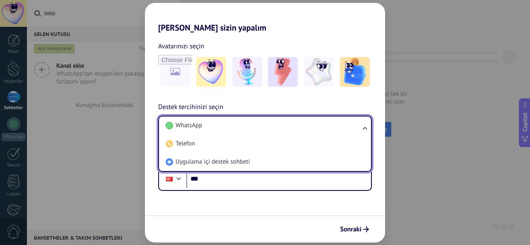 The width and height of the screenshot is (530, 245). What do you see at coordinates (247, 72) in the screenshot?
I see `img: -2.jpeg` at bounding box center [247, 72].